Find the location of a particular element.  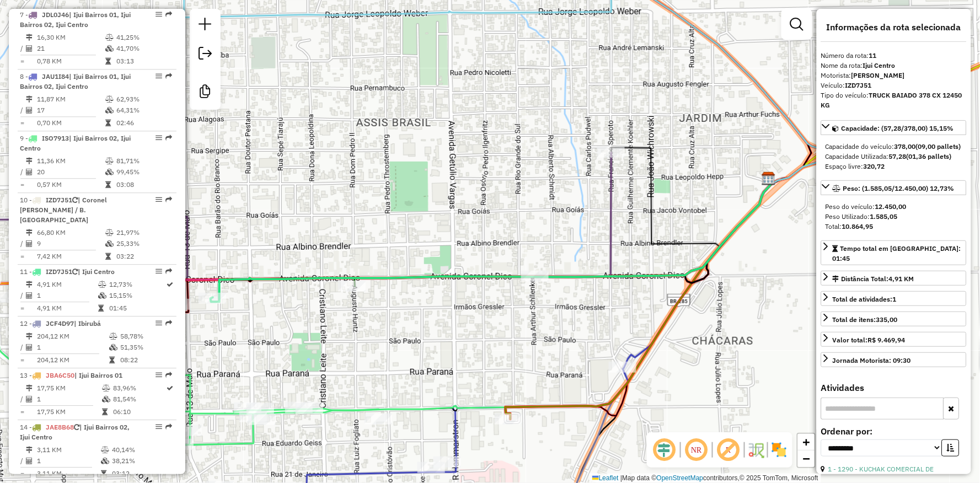

div: Distância Total: is located at coordinates (874, 279).